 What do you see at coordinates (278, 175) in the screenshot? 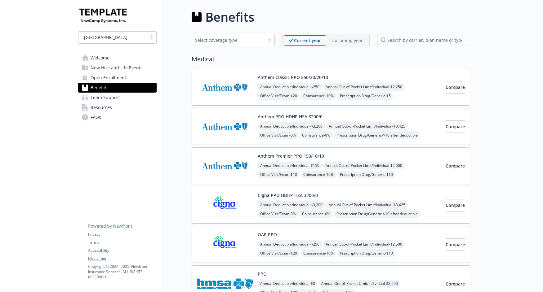
I see `span: Office Visit/Exam - $10` at bounding box center [278, 175].